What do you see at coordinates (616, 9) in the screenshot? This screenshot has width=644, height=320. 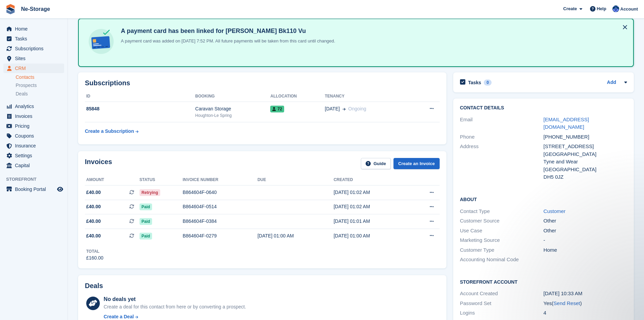 I see `img: Karol Carter` at bounding box center [616, 9].